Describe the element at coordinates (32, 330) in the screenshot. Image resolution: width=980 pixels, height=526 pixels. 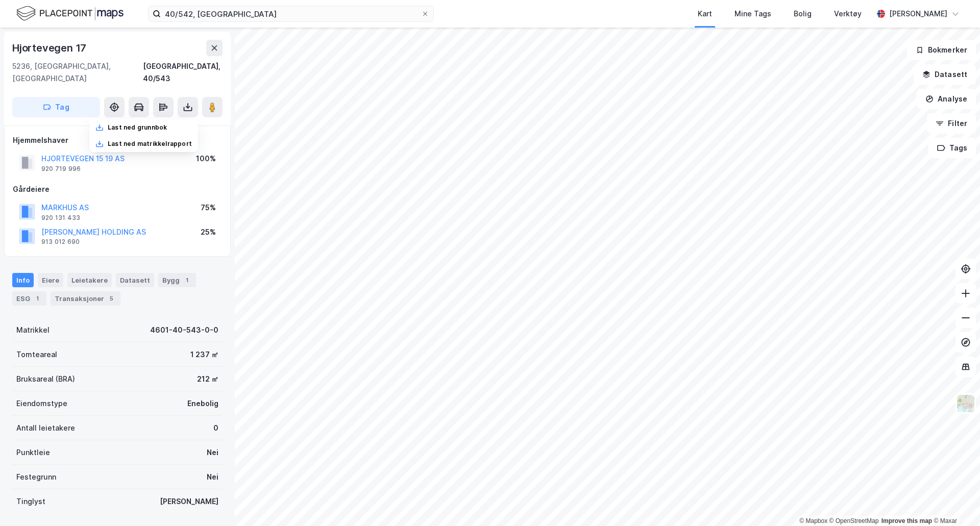
I see `div: Matrikkel` at that location.